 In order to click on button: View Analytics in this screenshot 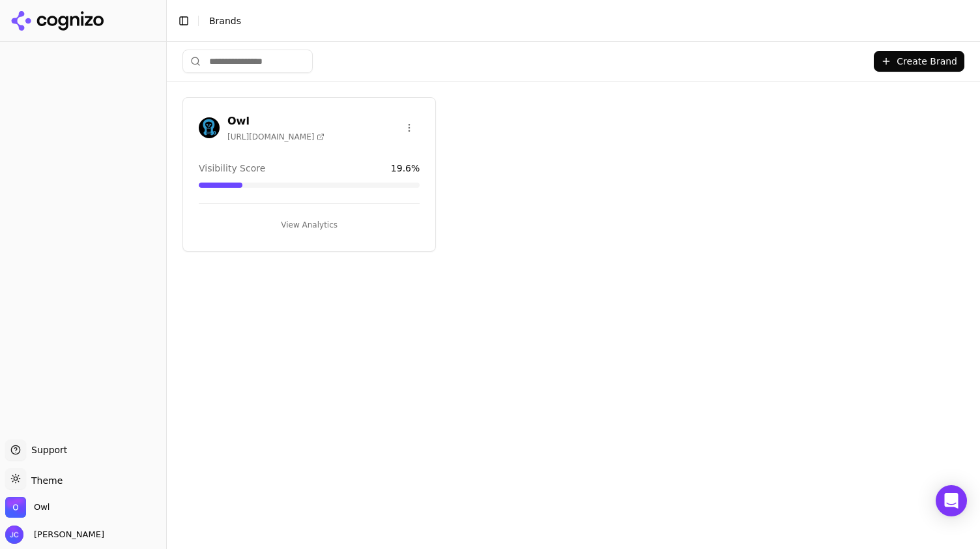, I will do `click(309, 225)`.